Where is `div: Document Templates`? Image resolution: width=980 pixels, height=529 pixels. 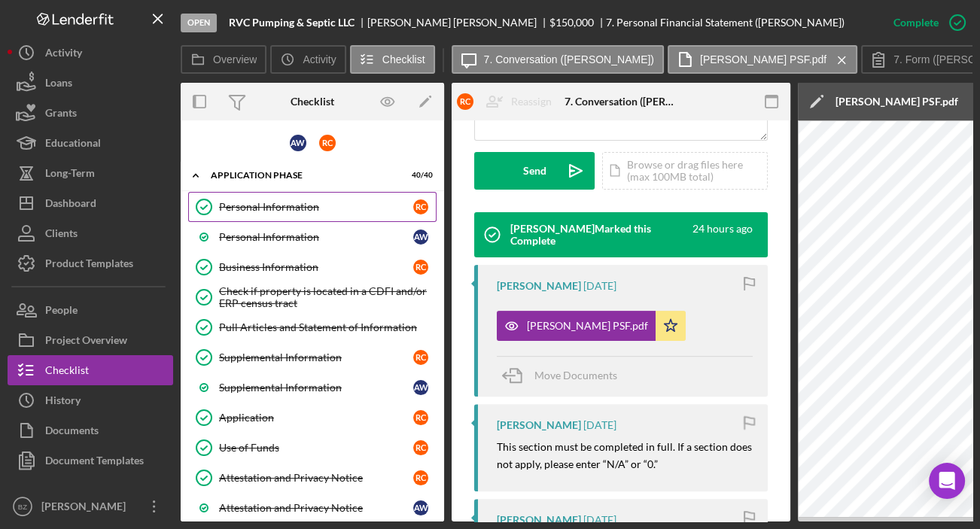 div: Document Templates is located at coordinates (94, 462).